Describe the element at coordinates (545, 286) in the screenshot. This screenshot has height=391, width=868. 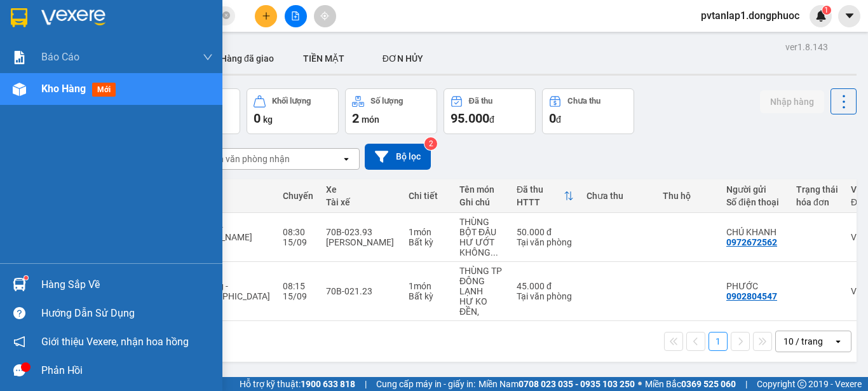
I see `div: 45.000 đ` at that location.